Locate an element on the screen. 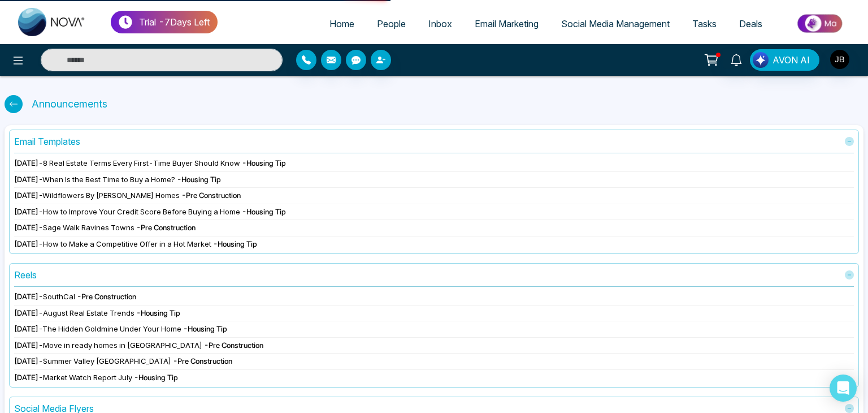 The width and height of the screenshot is (868, 413). a: Inbox is located at coordinates (441, 24).